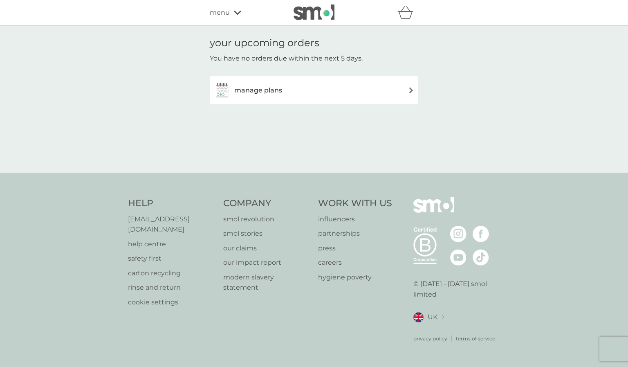 This screenshot has width=628, height=367. I want to click on h1: your upcoming orders, so click(264, 43).